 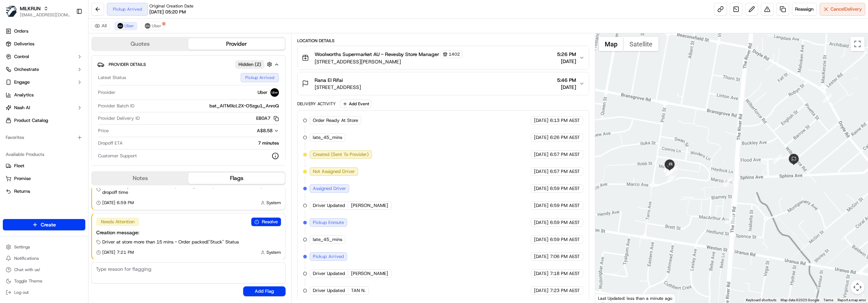 I want to click on button: Keyboard shortcuts, so click(x=762, y=300).